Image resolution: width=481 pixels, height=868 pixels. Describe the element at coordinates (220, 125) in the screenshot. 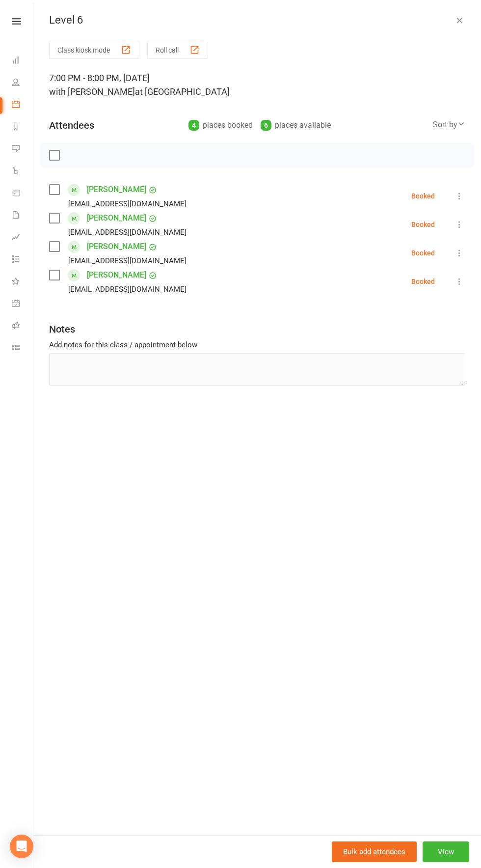

I see `div: places booked` at that location.